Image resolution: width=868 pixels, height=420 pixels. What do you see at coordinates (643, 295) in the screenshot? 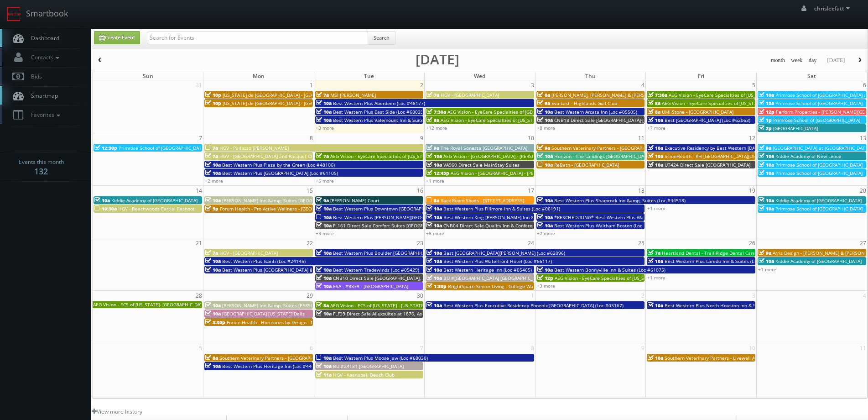
I see `span: 2` at bounding box center [643, 295].